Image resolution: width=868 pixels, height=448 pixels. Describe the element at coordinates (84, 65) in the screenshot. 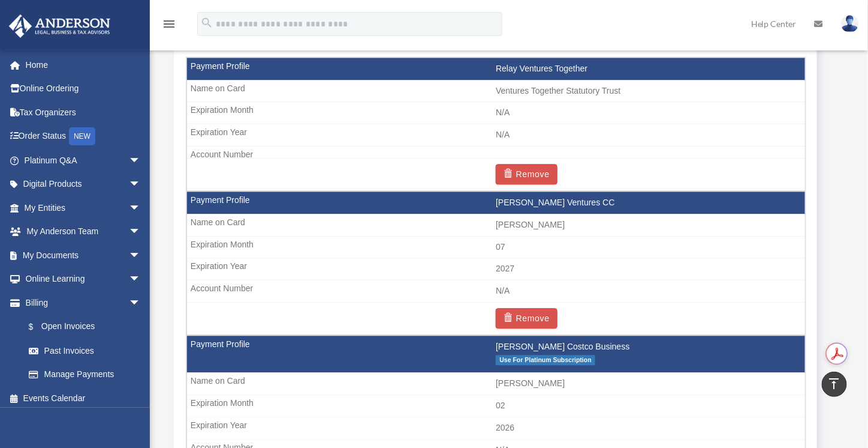

I see `a: Home` at that location.